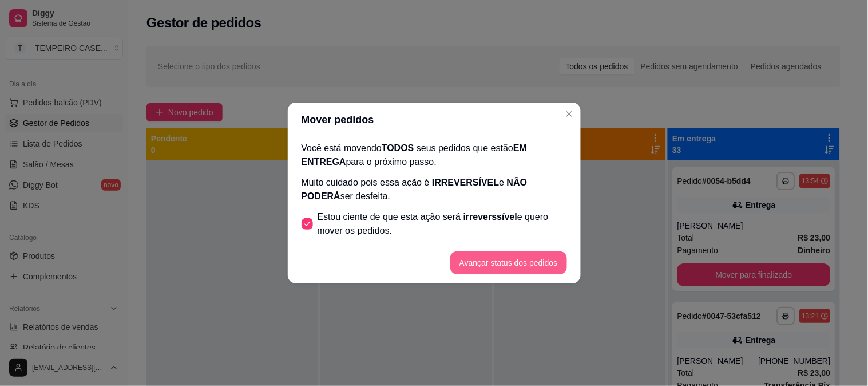  What do you see at coordinates (491, 216) in the screenshot?
I see `span: irreverssível` at bounding box center [491, 216].